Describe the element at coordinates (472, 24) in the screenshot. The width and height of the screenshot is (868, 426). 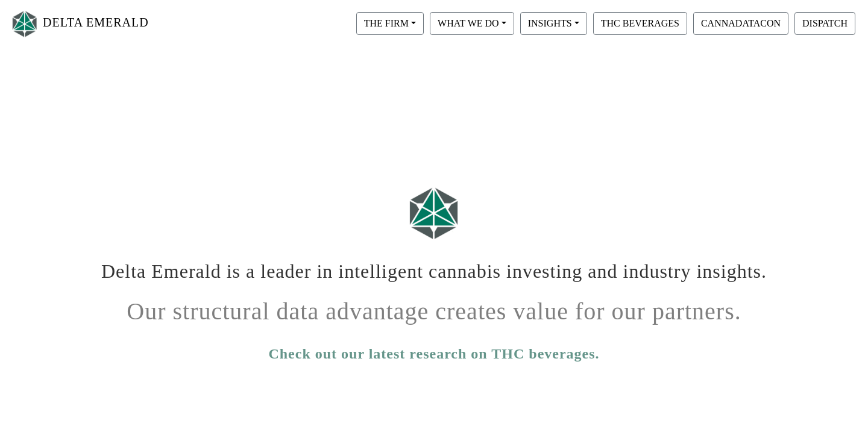
I see `button: WHAT WE DO` at that location.